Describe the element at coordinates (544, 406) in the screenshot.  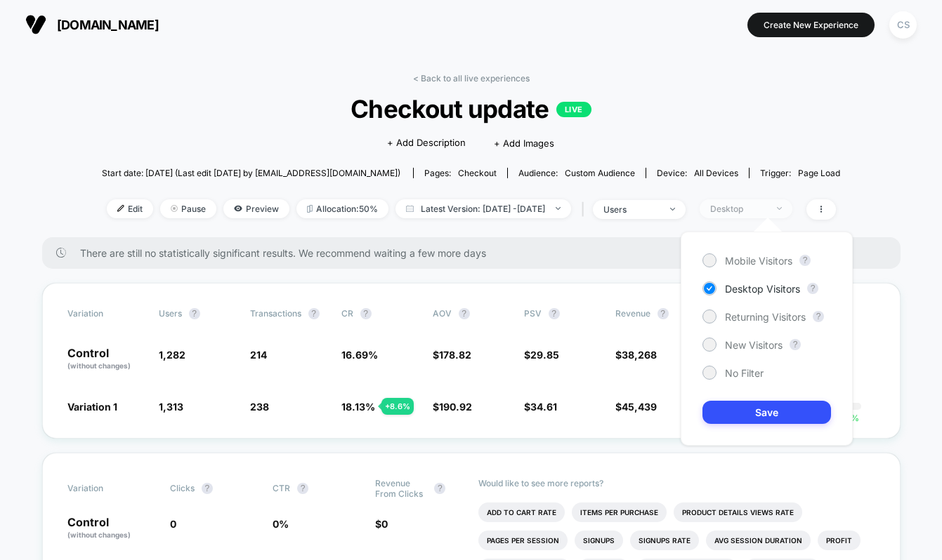
I see `span: 34.61` at that location.